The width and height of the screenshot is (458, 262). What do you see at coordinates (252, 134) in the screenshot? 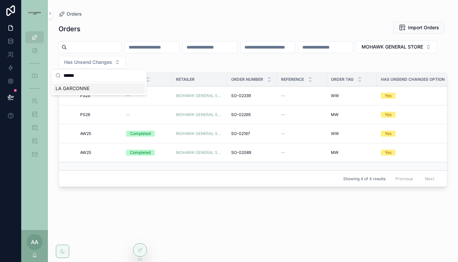
I see `a: SO-02167` at bounding box center [252, 134].